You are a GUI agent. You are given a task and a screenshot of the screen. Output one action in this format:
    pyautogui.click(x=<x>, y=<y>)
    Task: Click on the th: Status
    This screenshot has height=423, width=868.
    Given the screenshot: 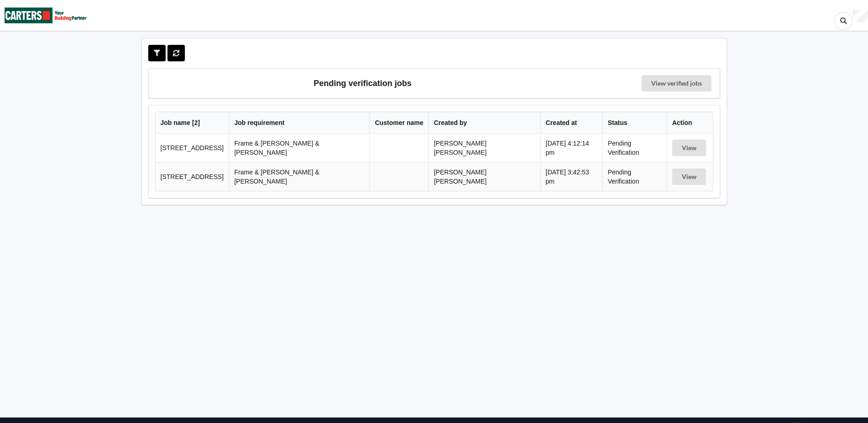 What is the action you would take?
    pyautogui.click(x=634, y=122)
    